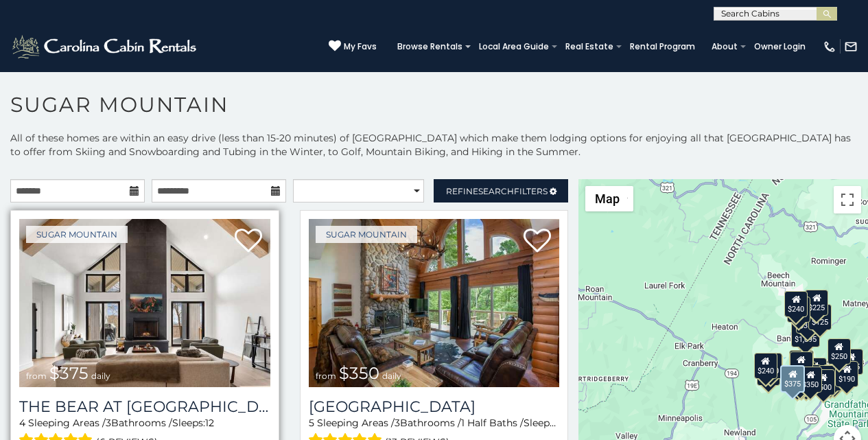 This screenshot has width=868, height=440. I want to click on a: Owner Login, so click(779, 46).